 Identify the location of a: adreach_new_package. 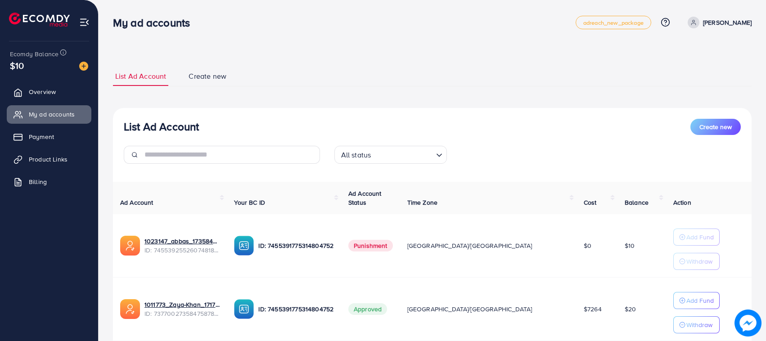
(613, 23).